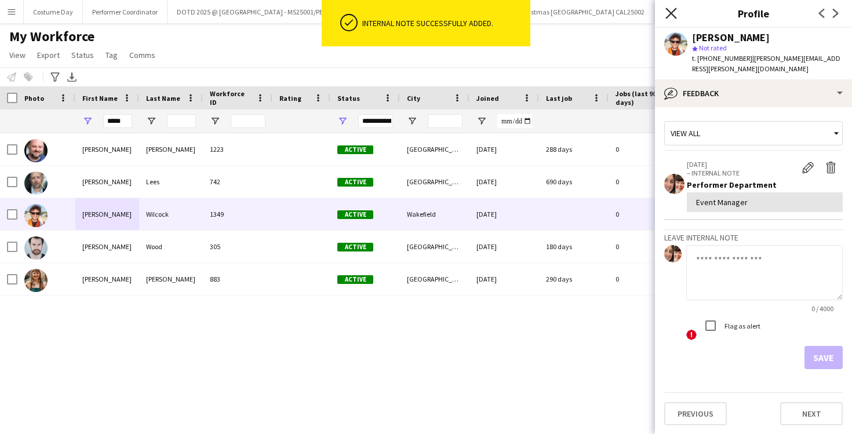  What do you see at coordinates (163, 98) in the screenshot?
I see `span: Last Name` at bounding box center [163, 98].